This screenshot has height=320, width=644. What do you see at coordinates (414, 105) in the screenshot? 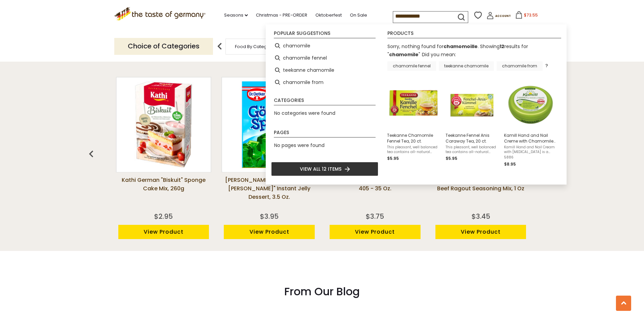
I see `img: Teekanne Chamomile Fennel Tea` at bounding box center [414, 105].